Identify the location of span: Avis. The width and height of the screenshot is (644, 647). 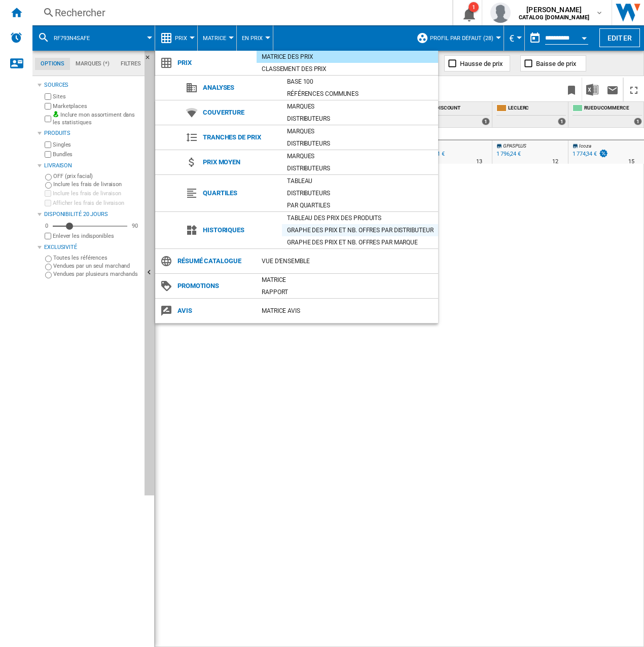
(215, 311).